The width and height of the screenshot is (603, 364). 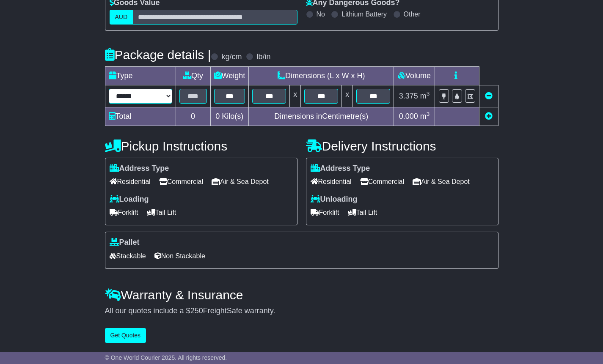 What do you see at coordinates (229, 117) in the screenshot?
I see `td: Kilo(s)` at bounding box center [229, 117].